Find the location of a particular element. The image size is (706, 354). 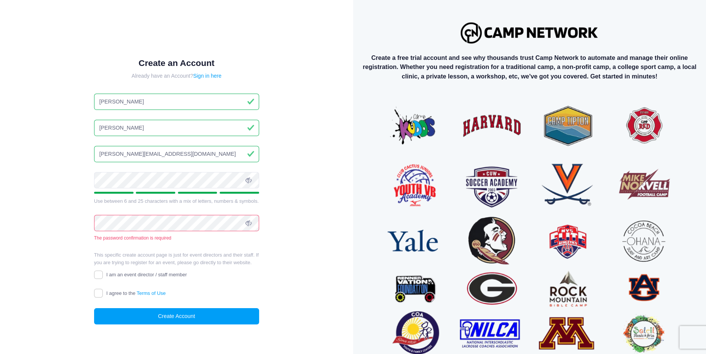

span: I am an event director / staff member is located at coordinates (146, 274).